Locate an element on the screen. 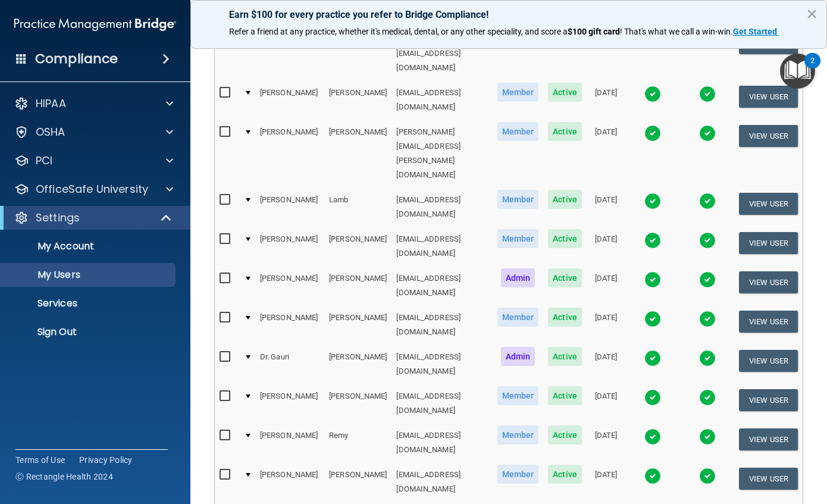 This screenshot has height=504, width=827. button: Close is located at coordinates (811, 14).